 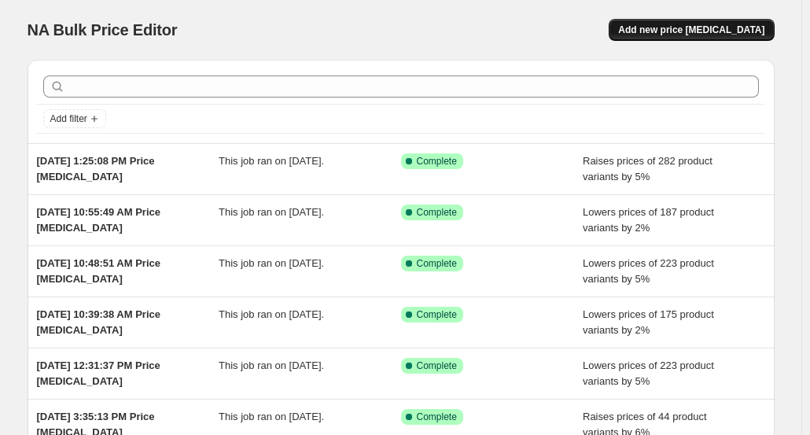 What do you see at coordinates (648, 219) in the screenshot?
I see `span: Lowers prices of 187 product variants by 2%` at bounding box center [648, 219].